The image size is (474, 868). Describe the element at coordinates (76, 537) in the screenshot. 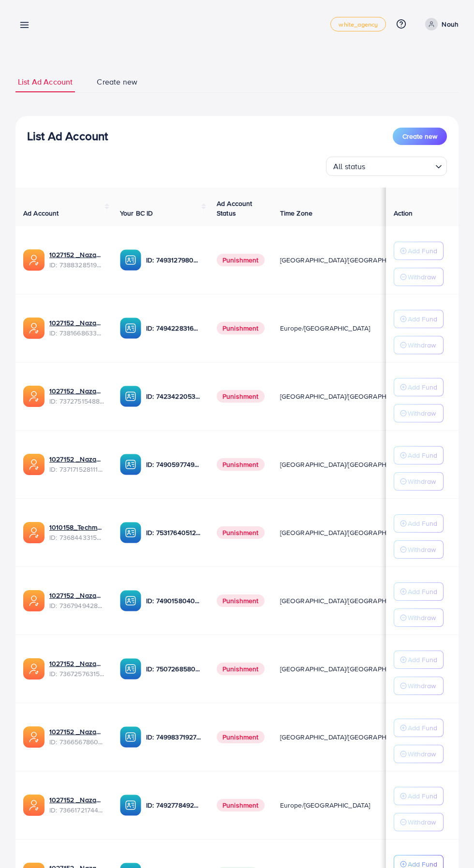

I see `span: ID: 7368443315504726017` at that location.